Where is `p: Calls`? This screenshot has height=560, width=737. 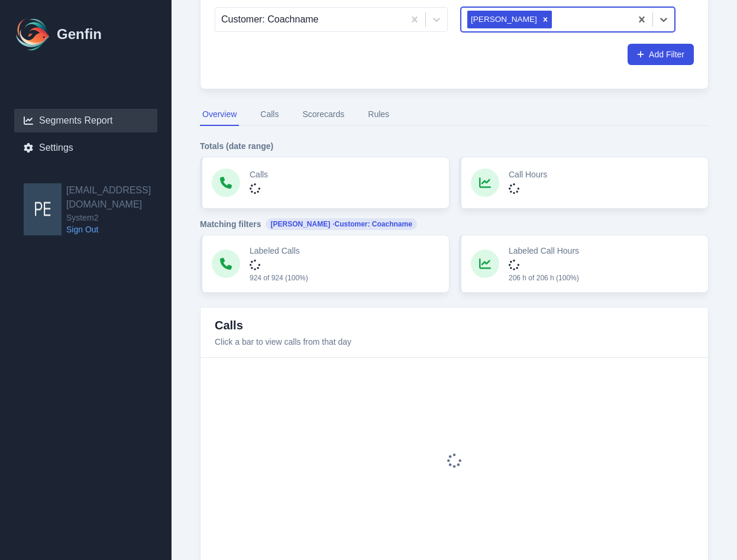
p: Calls is located at coordinates (259, 174).